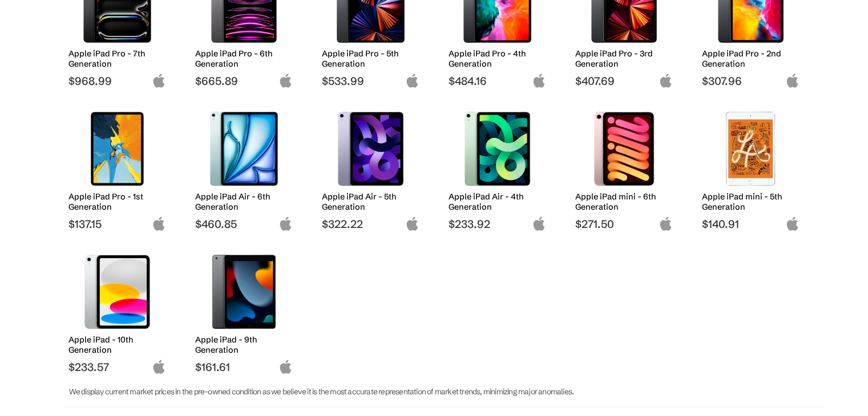  I want to click on a: Apple iPad Air 4th Generation Apple iPad Air - 4th Generation $233.92 apple-logo, so click(498, 168).